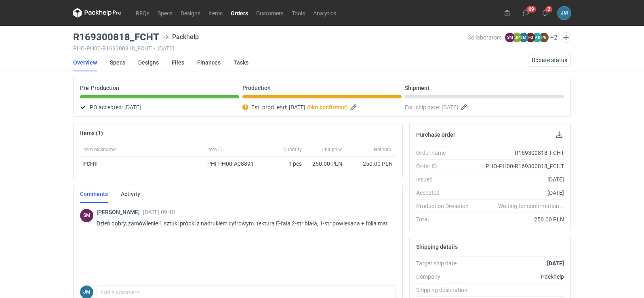 The image size is (644, 298). I want to click on button: Edit estimated shipping date, so click(464, 107).